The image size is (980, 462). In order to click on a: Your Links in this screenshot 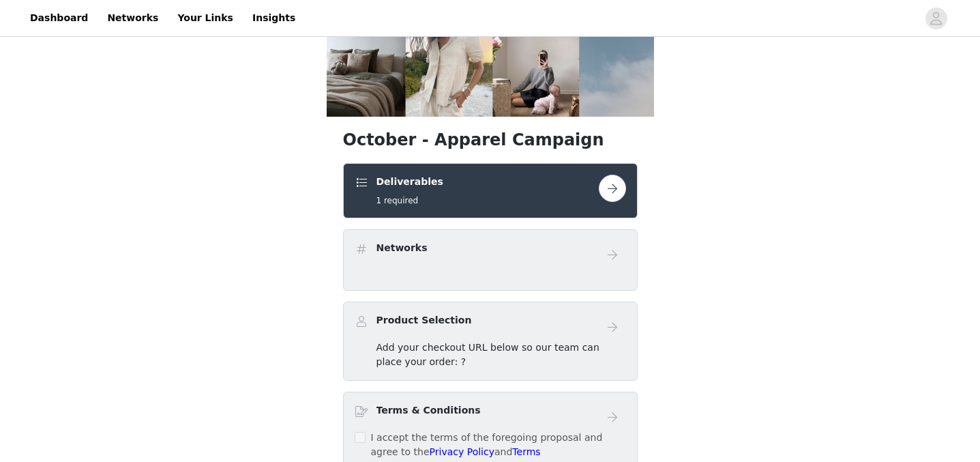, I will do `click(205, 18)`.